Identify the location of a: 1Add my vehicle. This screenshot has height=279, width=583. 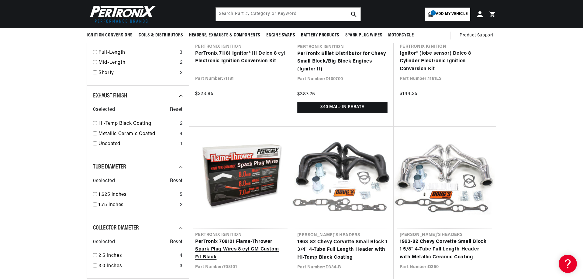
(448, 14).